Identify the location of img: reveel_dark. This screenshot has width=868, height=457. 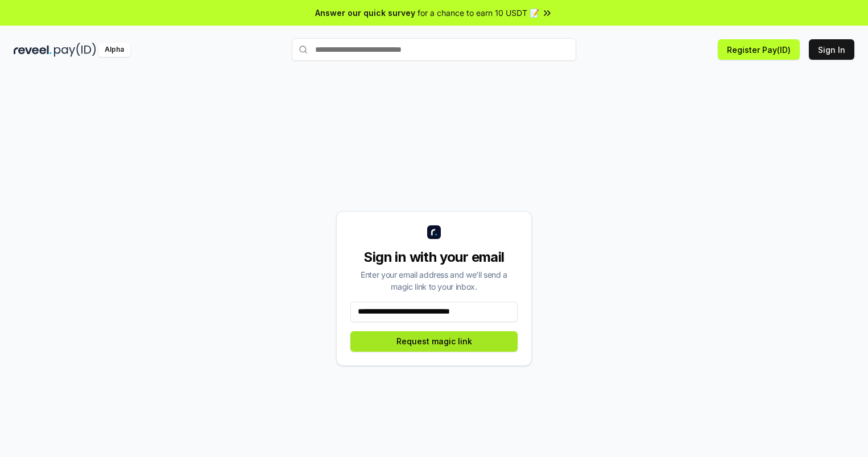
(33, 49).